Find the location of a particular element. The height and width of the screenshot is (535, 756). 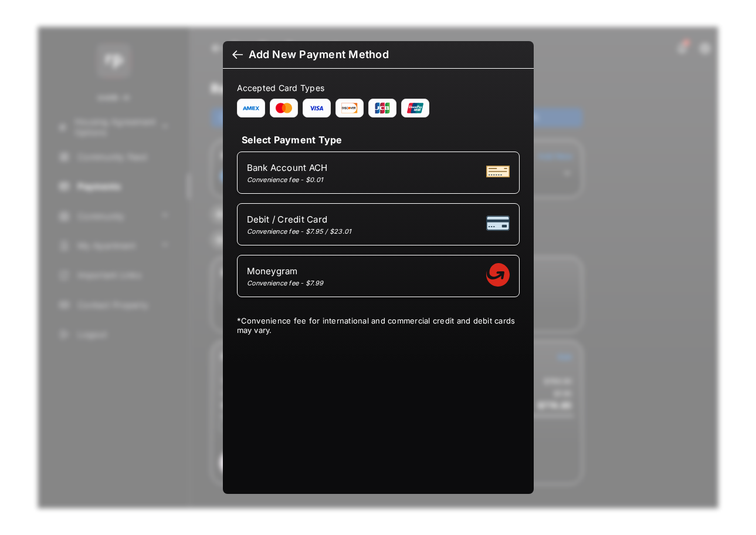

div: * Convenience fee for international and commercial credit and debit cards may vary. is located at coordinates (379, 326).